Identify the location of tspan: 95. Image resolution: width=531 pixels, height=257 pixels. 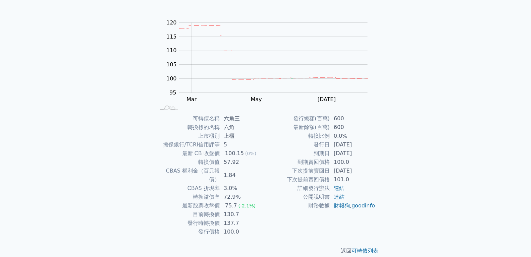
(173, 93).